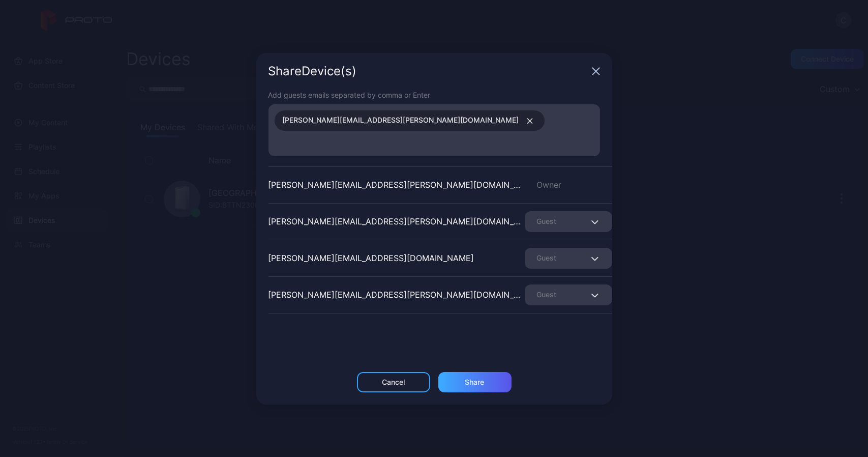 The image size is (868, 457). I want to click on div: Add guests emails separated by comma or Enter, so click(435, 95).